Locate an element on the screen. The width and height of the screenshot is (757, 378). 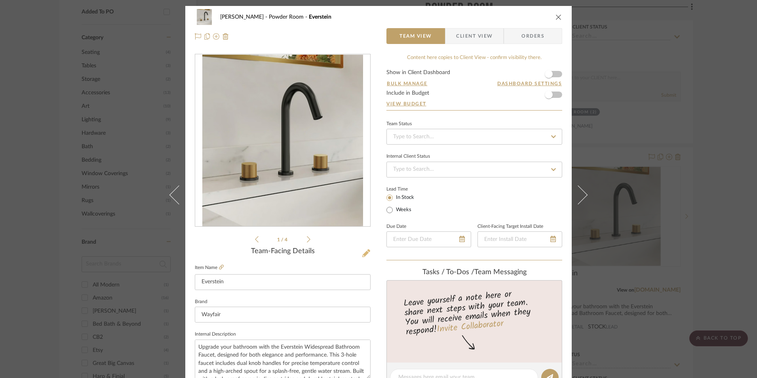
div: Team-Facing Details is located at coordinates (283, 252).